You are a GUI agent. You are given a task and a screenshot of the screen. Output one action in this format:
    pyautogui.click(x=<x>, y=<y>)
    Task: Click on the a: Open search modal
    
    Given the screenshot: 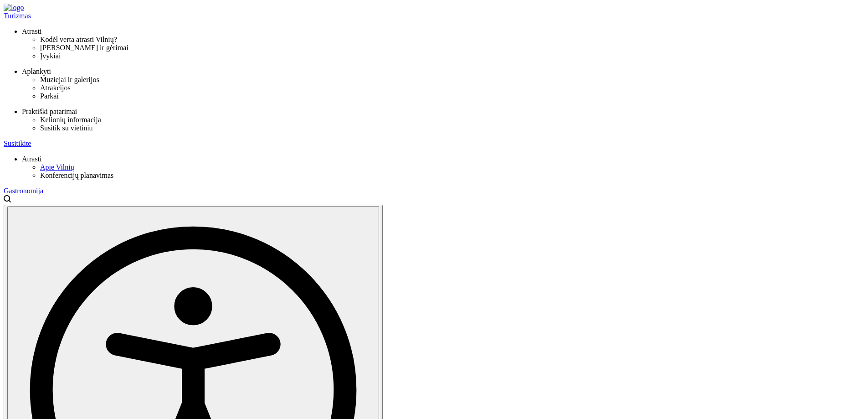 What is the action you would take?
    pyautogui.click(x=7, y=200)
    